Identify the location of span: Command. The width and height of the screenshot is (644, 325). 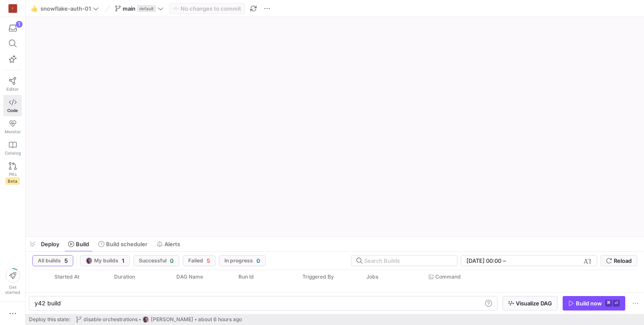
(448, 277).